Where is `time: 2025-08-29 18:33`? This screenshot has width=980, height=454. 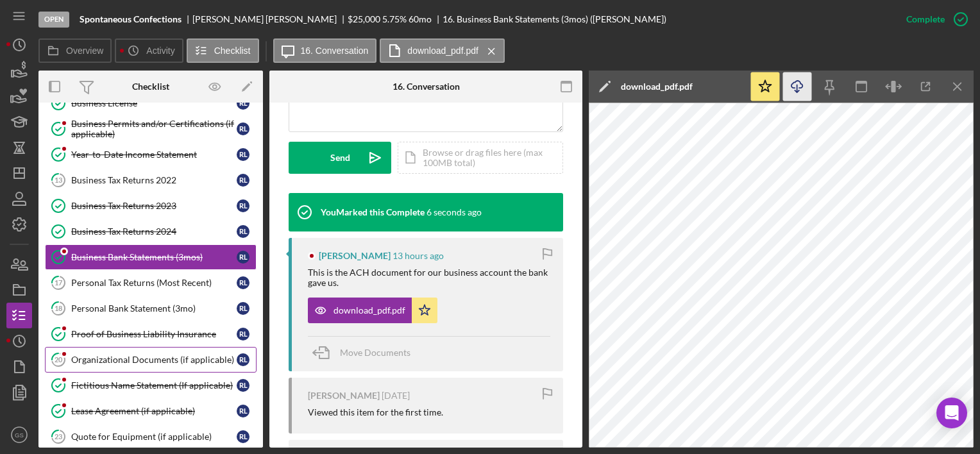
time: 2025-08-29 18:33 is located at coordinates (396, 396).